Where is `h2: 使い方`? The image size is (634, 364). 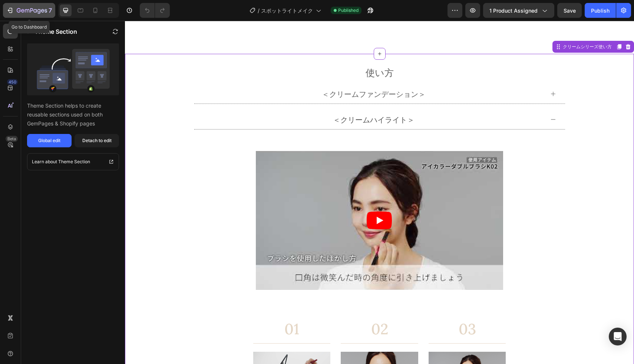 h2: 使い方 is located at coordinates (255, 51).